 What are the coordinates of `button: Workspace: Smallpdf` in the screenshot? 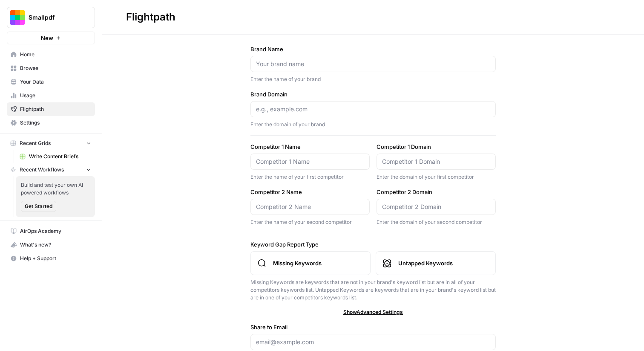 It's located at (51, 17).